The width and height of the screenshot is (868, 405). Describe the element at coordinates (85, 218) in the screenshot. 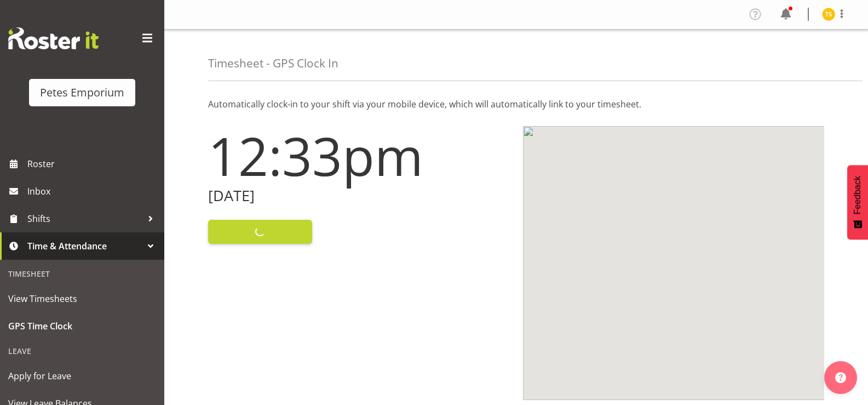

I see `span: Shifts` at that location.